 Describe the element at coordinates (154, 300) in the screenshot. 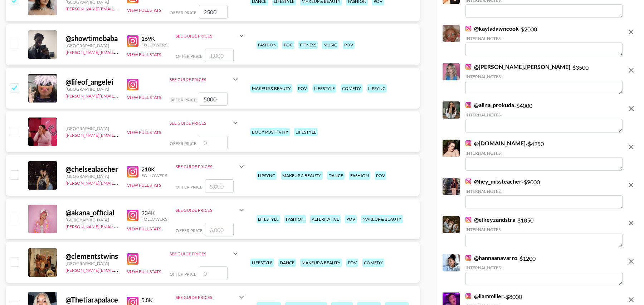

I see `div: 5.8K` at that location.